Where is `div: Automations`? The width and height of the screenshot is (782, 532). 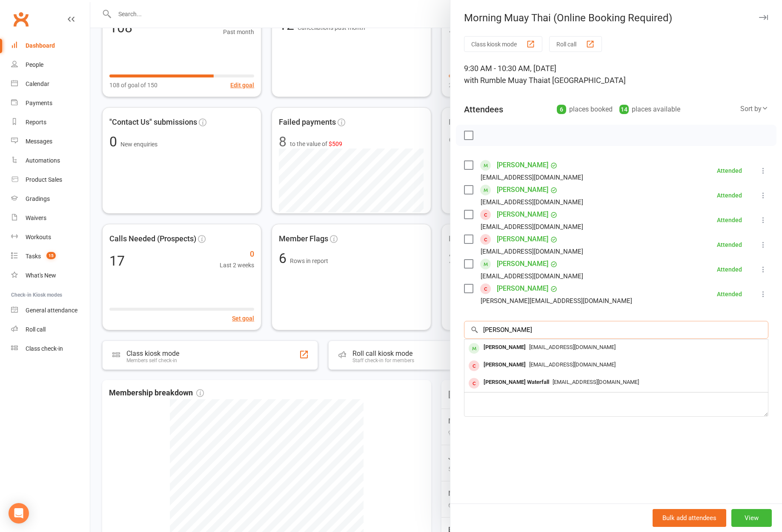
div: Automations is located at coordinates (42, 161).